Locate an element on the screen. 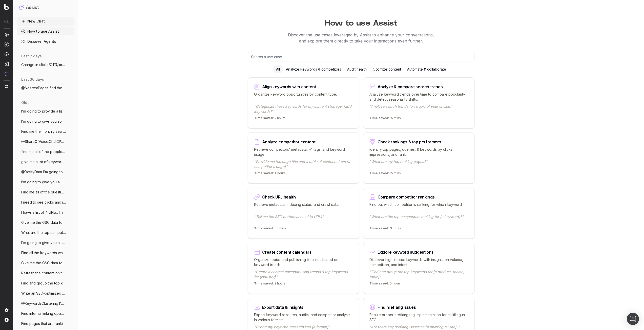  div: Check URL health is located at coordinates (279, 197).